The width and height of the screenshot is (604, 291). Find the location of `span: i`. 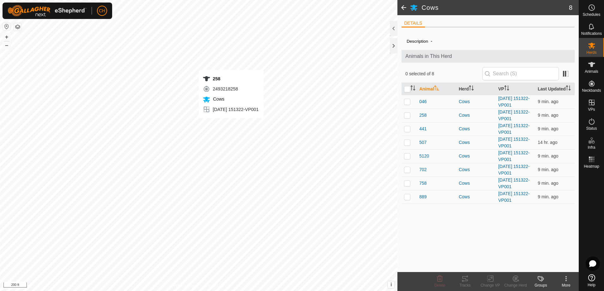

span: i is located at coordinates (391, 284).